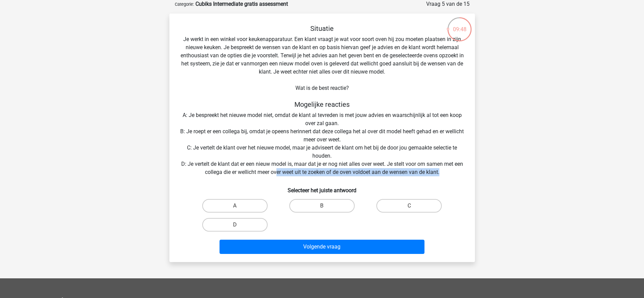 This screenshot has height=298, width=644. What do you see at coordinates (184, 4) in the screenshot?
I see `small: Categorie:` at bounding box center [184, 4].